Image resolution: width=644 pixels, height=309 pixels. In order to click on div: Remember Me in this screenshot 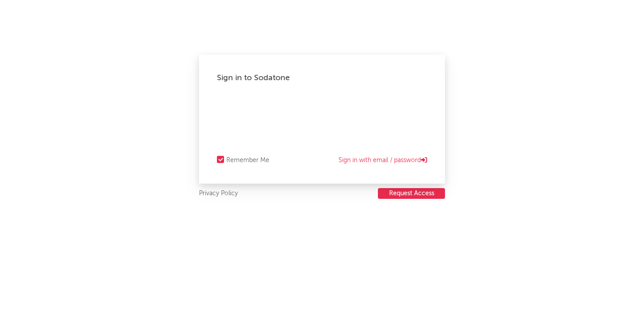, I will do `click(247, 160)`.